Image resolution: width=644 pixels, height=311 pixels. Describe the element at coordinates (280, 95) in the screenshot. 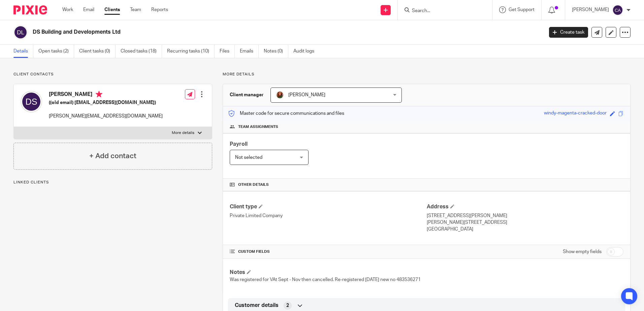

I see `img: sallycropped.JPG` at that location.